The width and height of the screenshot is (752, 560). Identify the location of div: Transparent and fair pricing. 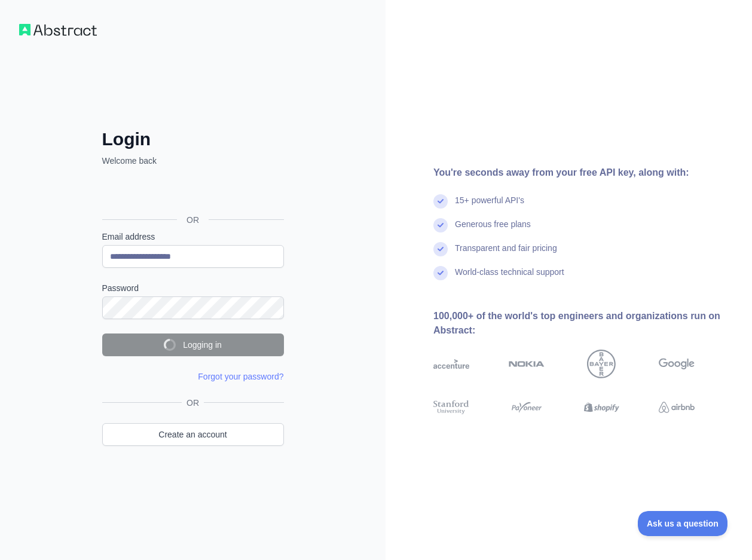
(506, 254).